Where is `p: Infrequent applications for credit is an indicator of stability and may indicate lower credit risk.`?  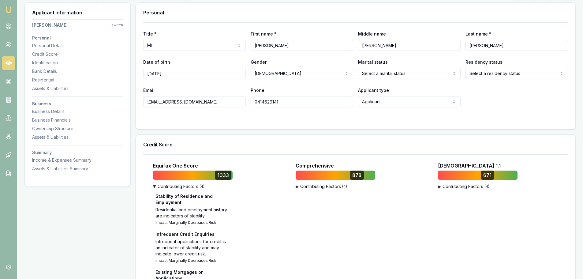 p: Infrequent applications for credit is an indicator of stability and may indicate lower credit risk. is located at coordinates (193, 248).